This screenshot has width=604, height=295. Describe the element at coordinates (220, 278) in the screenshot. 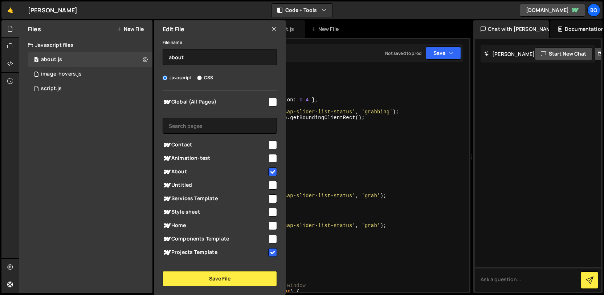

I see `button: Save File` at that location.